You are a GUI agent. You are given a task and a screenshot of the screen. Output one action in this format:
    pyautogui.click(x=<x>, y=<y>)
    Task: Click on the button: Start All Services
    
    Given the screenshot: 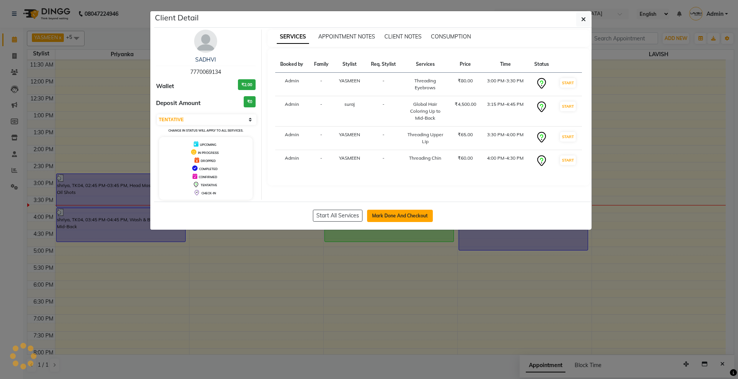 What is the action you would take?
    pyautogui.click(x=337, y=215)
    